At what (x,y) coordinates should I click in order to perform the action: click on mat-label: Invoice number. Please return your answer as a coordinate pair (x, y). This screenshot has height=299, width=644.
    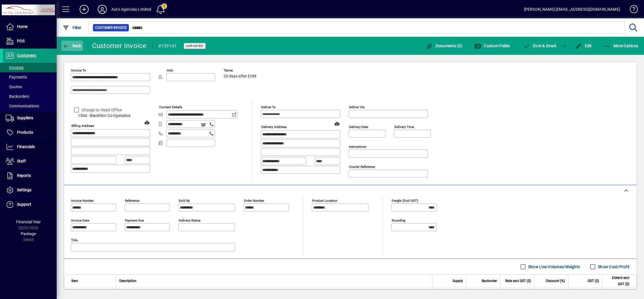
    Looking at the image, I should click on (82, 201).